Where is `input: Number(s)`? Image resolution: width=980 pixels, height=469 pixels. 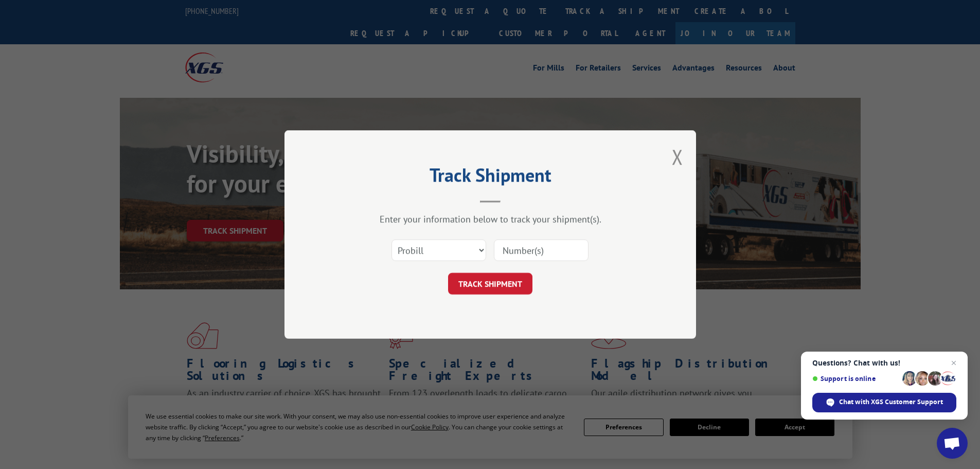 input: Number(s) is located at coordinates (541, 250).